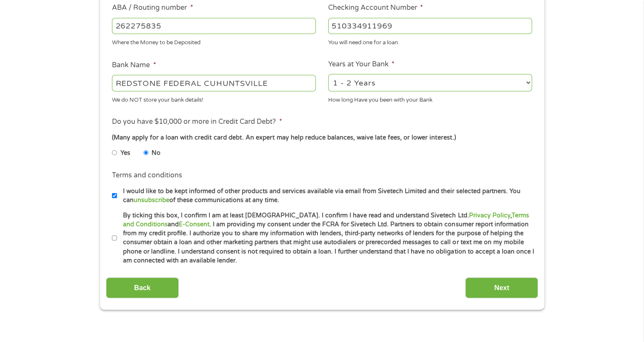 The width and height of the screenshot is (644, 342). Describe the element at coordinates (214, 98) in the screenshot. I see `div: We do NOT store your bank details!` at that location.